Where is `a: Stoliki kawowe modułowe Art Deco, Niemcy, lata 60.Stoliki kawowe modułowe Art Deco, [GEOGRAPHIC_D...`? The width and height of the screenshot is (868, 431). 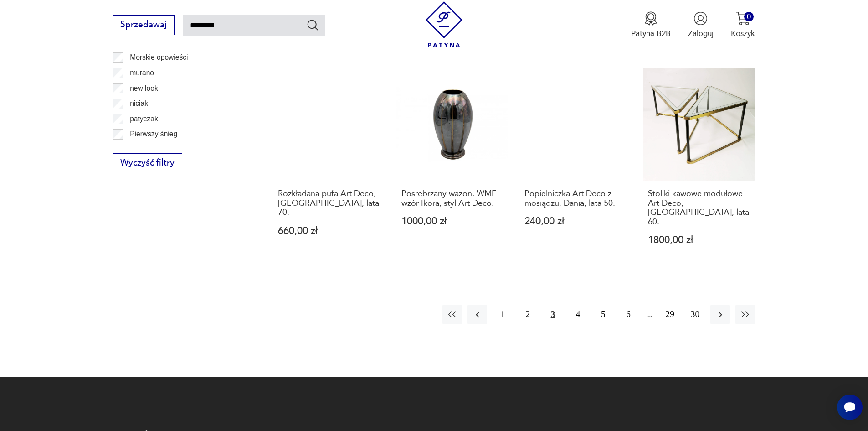 a: Stoliki kawowe modułowe Art Deco, Niemcy, lata 60.Stoliki kawowe modułowe Art Deco, [GEOGRAPHIC_D... is located at coordinates (699, 167).